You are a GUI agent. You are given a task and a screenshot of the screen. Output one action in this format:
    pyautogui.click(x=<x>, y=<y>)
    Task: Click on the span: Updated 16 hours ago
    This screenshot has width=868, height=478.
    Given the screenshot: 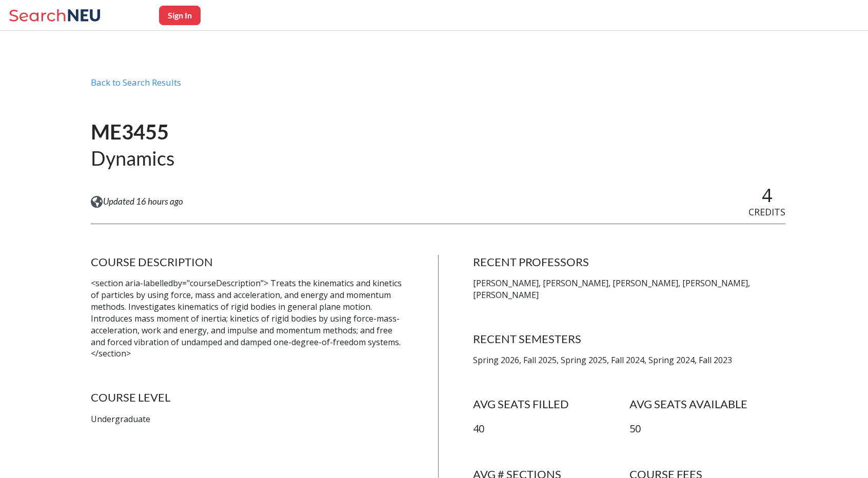 What is the action you would take?
    pyautogui.click(x=143, y=201)
    